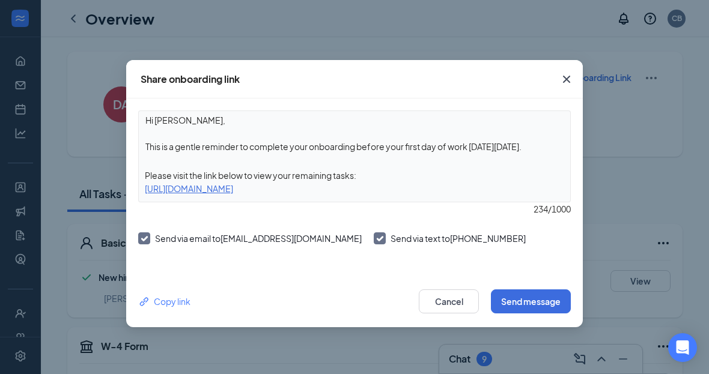 The height and width of the screenshot is (374, 709). I want to click on button: Cancel, so click(449, 302).